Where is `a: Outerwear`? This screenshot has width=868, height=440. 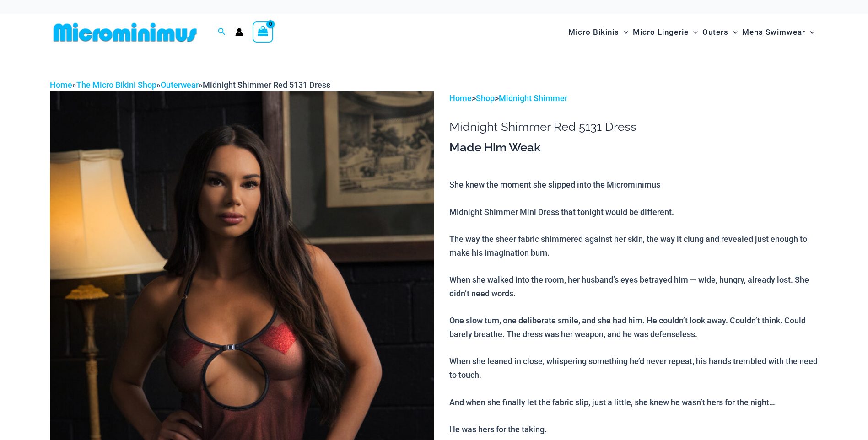
a: Outerwear is located at coordinates (180, 85).